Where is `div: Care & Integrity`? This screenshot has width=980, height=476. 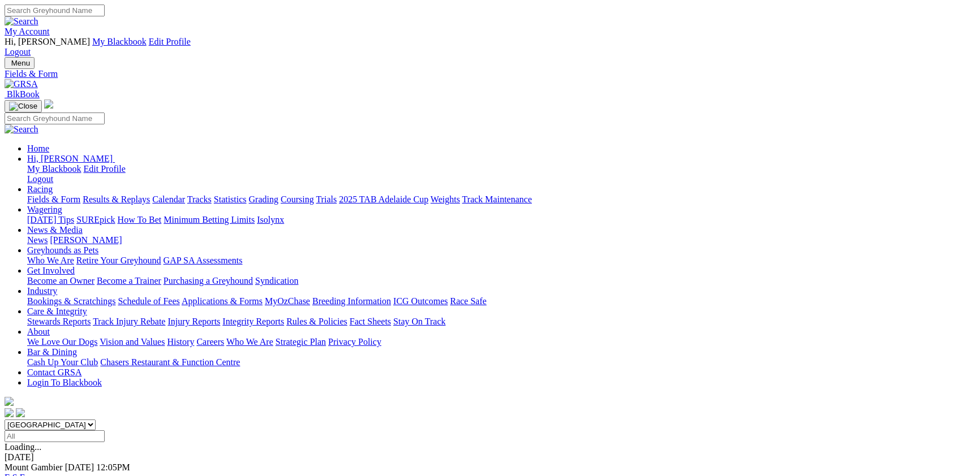
div: Care & Integrity is located at coordinates (501, 322).